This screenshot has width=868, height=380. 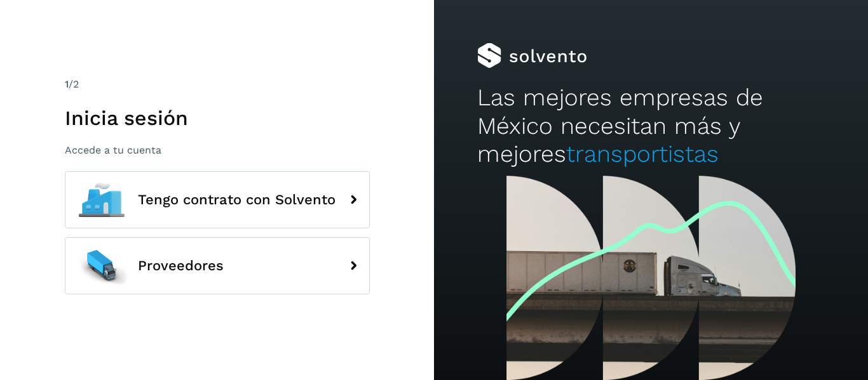 I want to click on h2: Las mejores empresas de México necesitan más y mejores, so click(x=651, y=125).